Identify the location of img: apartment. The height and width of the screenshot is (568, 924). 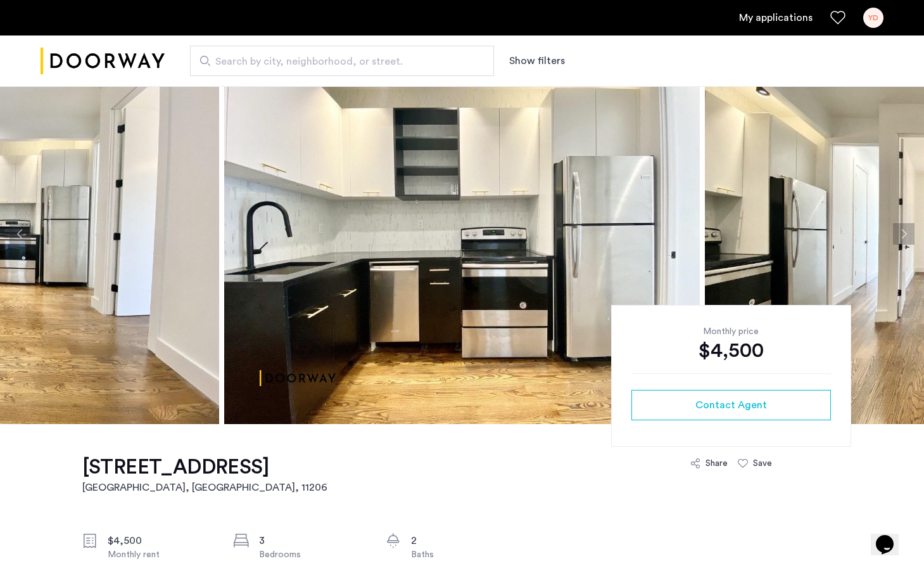
(462, 234).